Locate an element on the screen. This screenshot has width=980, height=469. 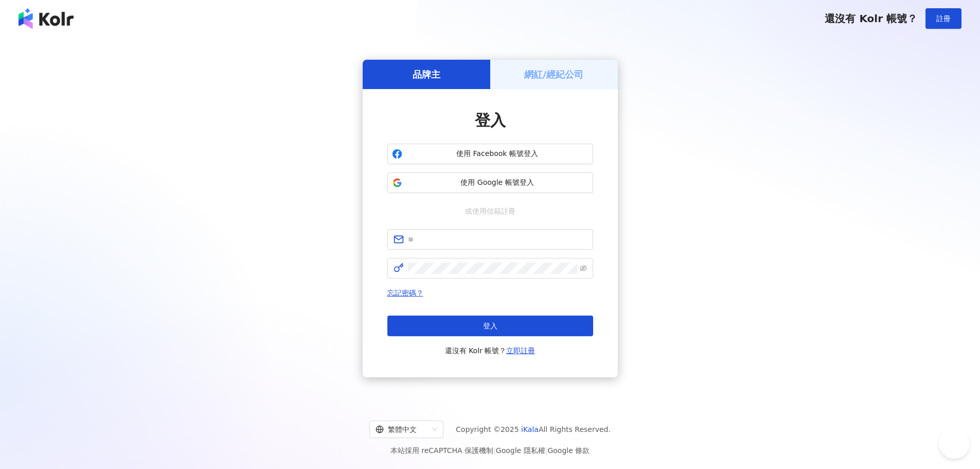
span: Copyright © 2025 All Rights Reserved. is located at coordinates (533, 430).